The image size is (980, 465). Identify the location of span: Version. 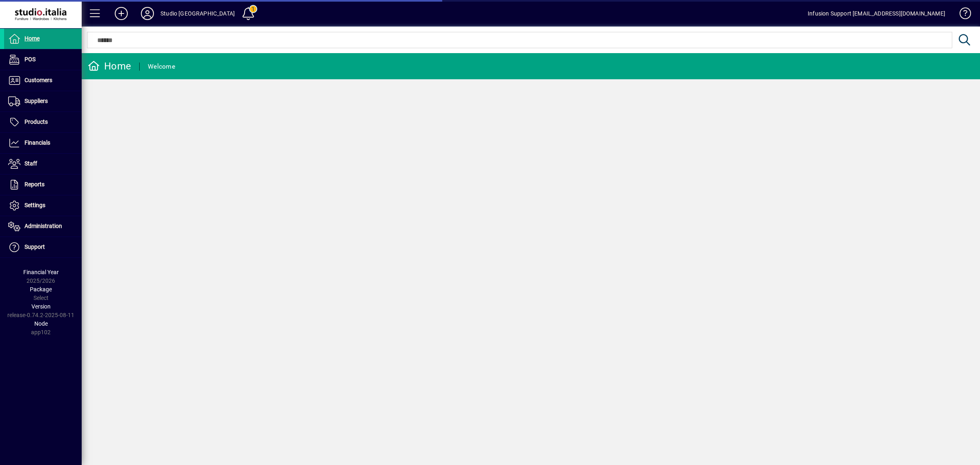
(41, 306).